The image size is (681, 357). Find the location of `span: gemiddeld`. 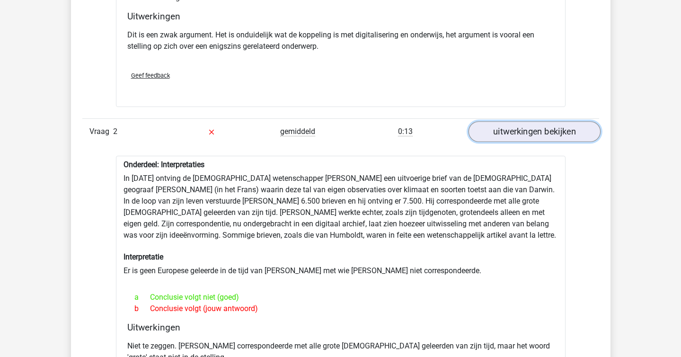

span: gemiddeld is located at coordinates (298, 132).